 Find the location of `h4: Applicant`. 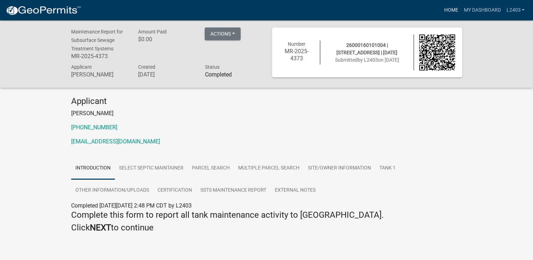

h4: Applicant is located at coordinates (267, 101).